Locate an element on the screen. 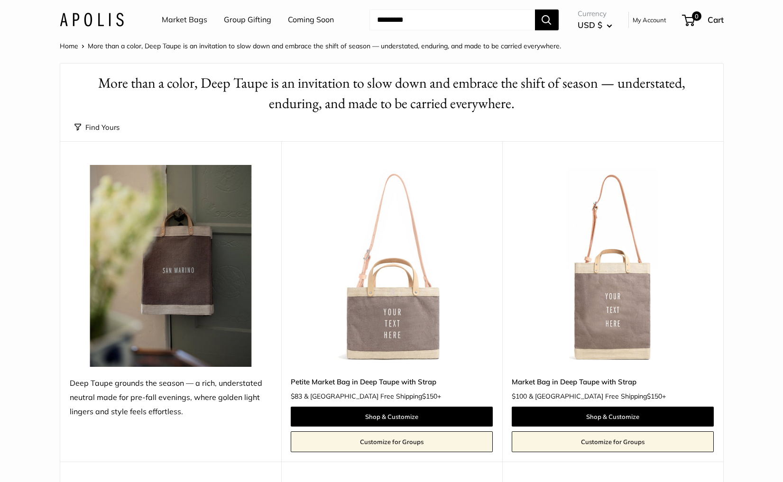  button: Find Yours is located at coordinates (97, 128).